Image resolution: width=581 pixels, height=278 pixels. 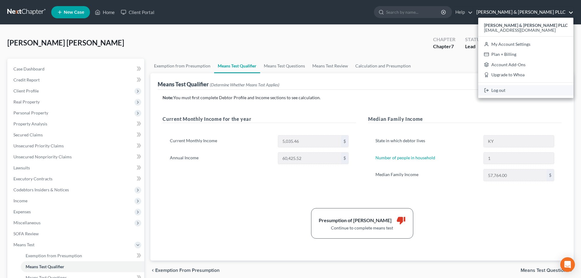 I want to click on input: State, so click(x=518, y=141).